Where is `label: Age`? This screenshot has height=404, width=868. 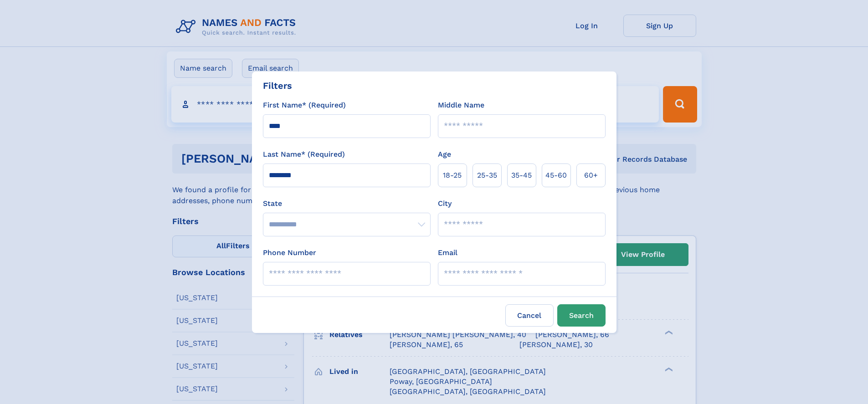 label: Age is located at coordinates (444, 154).